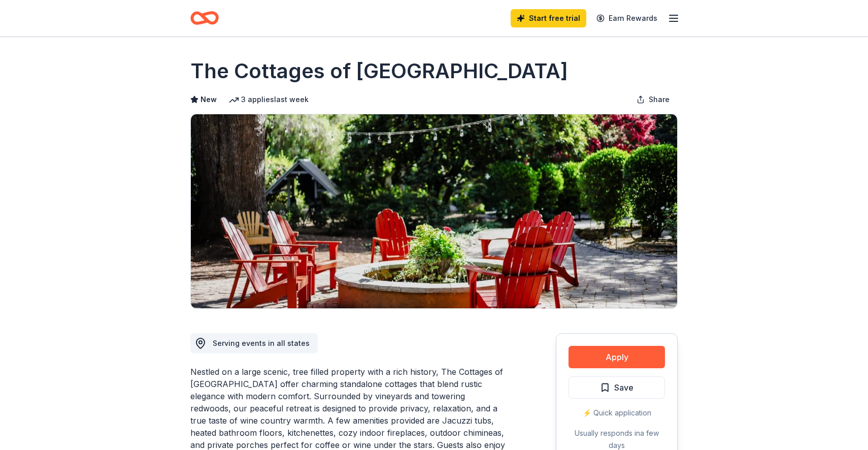 The height and width of the screenshot is (450, 868). Describe the element at coordinates (659, 100) in the screenshot. I see `span: Share` at that location.